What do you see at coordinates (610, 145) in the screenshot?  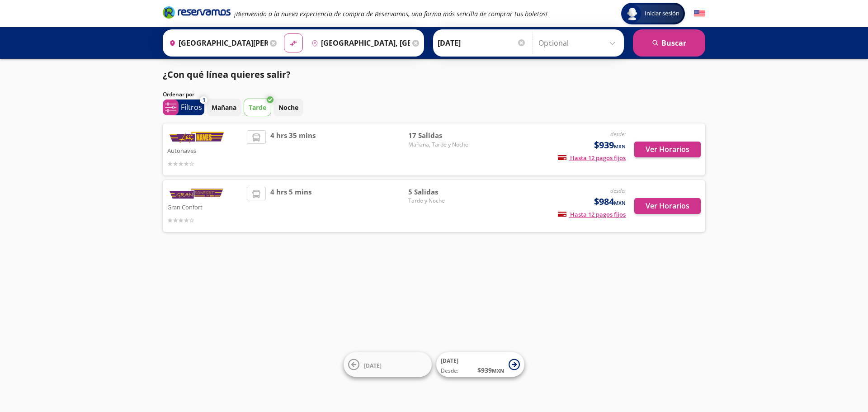 I see `span: $939` at bounding box center [610, 145].